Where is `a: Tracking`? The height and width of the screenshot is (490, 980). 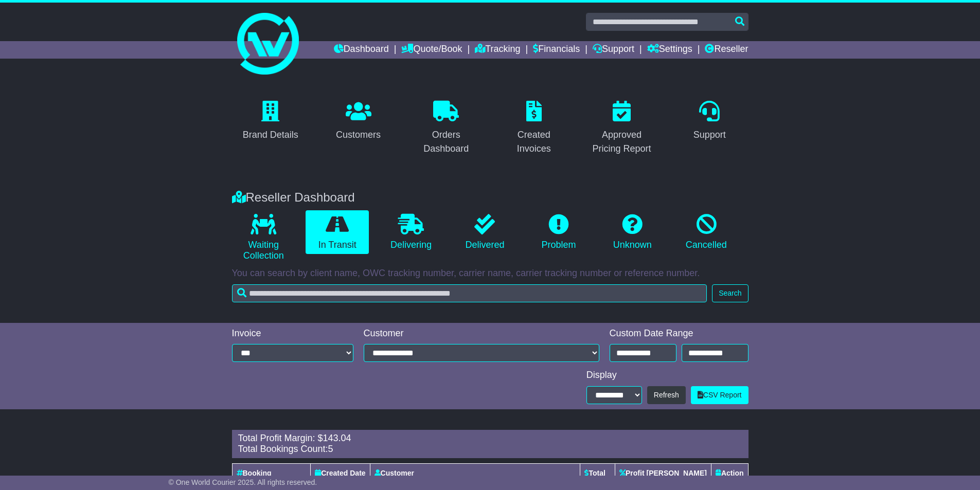
a: Tracking is located at coordinates (497, 50).